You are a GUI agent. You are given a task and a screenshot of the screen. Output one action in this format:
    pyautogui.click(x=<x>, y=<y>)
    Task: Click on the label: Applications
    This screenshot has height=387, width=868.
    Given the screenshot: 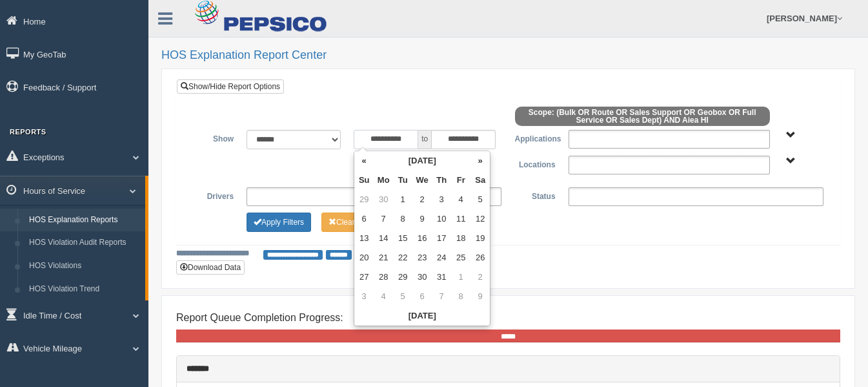 What is the action you would take?
    pyautogui.click(x=534, y=137)
    